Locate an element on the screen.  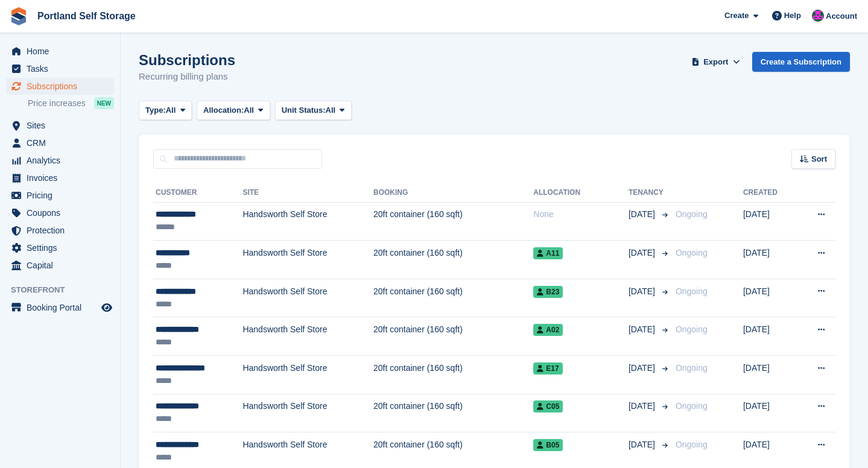
button: Unit Status: All is located at coordinates (313, 110).